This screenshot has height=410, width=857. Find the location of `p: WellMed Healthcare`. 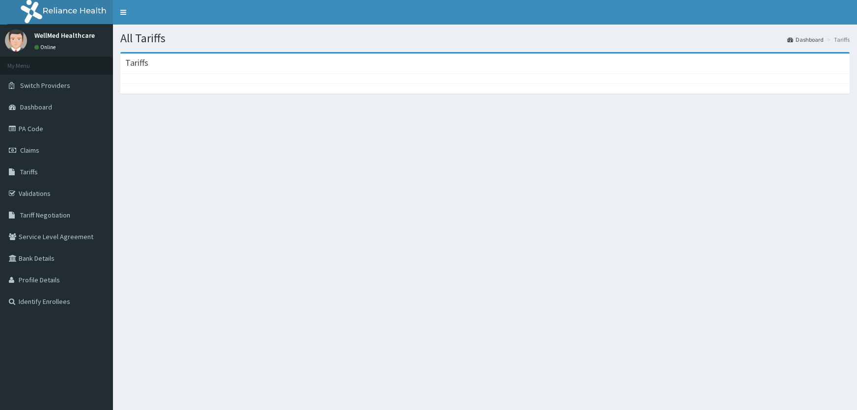

p: WellMed Healthcare is located at coordinates (64, 35).